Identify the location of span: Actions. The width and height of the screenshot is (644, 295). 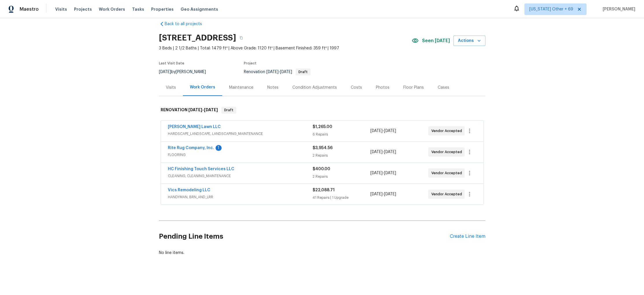
(469, 41).